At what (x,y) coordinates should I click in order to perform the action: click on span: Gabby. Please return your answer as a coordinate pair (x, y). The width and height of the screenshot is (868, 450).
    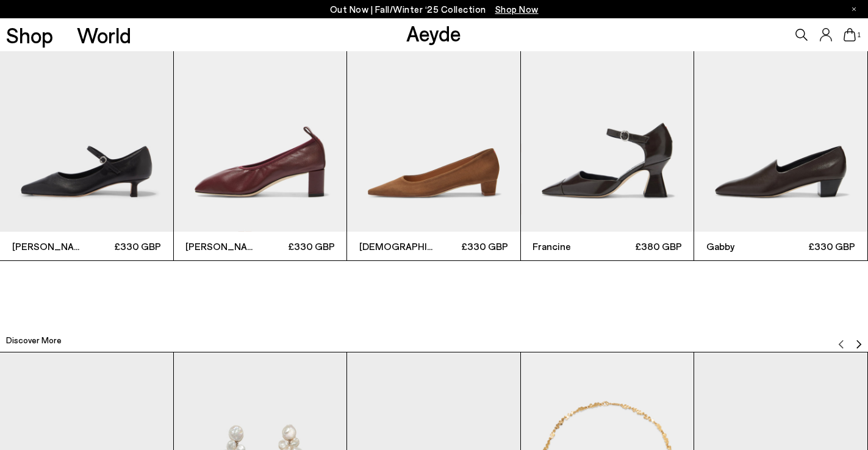
    Looking at the image, I should click on (743, 246).